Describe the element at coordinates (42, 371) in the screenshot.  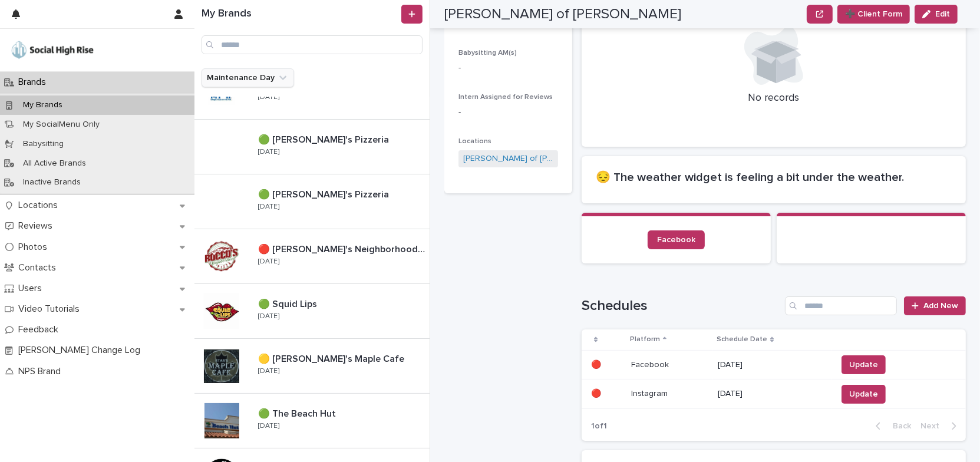
I see `p: NPS Brand` at that location.